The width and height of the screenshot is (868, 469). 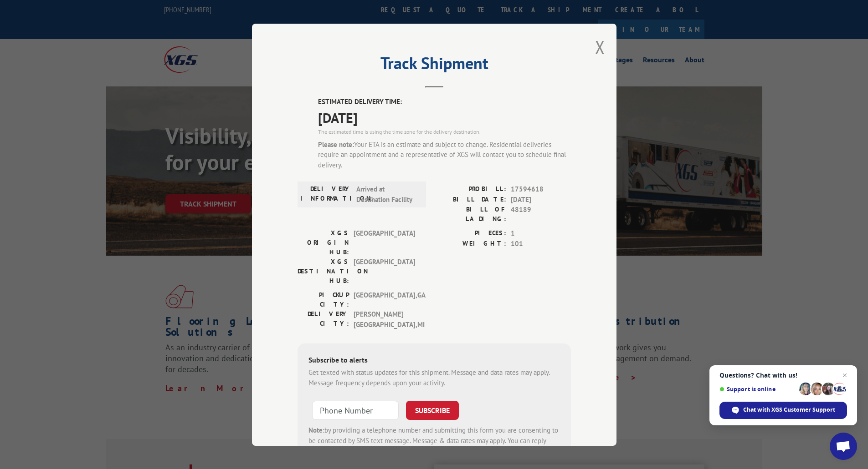 I want to click on div: Get texted with status updates for this shipment. Message and data rates may apply. Message frequ..., so click(x=434, y=377).